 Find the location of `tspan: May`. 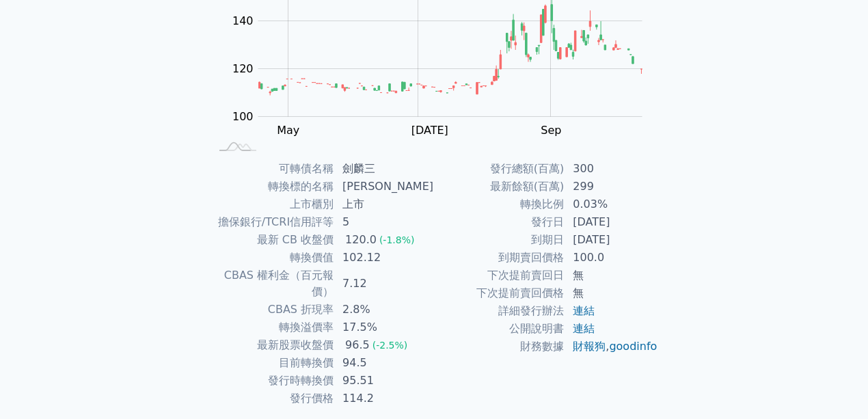

tspan: May is located at coordinates (288, 130).